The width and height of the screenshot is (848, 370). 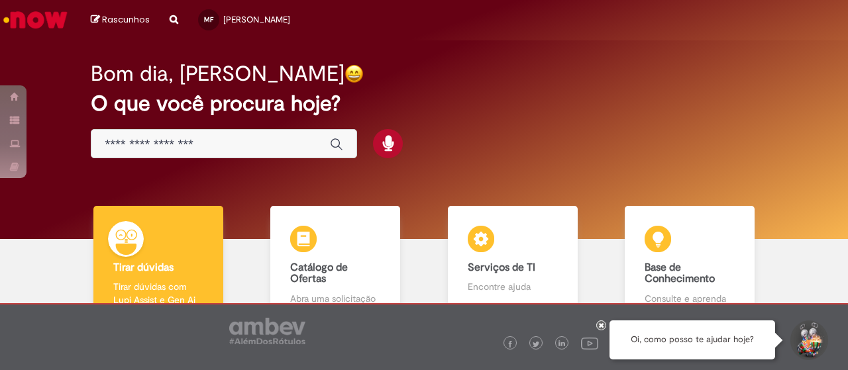 What do you see at coordinates (562, 345) in the screenshot?
I see `img: logo_footer_linkedin.png` at bounding box center [562, 345].